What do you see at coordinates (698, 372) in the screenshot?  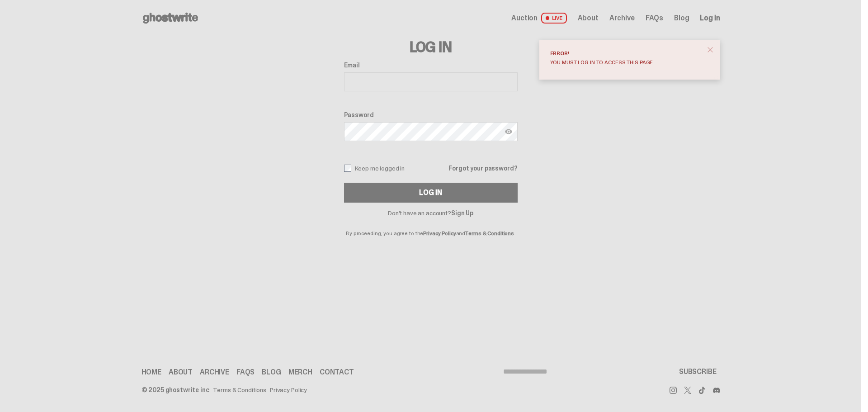 I see `button: SUBSCRIBE` at bounding box center [698, 372].